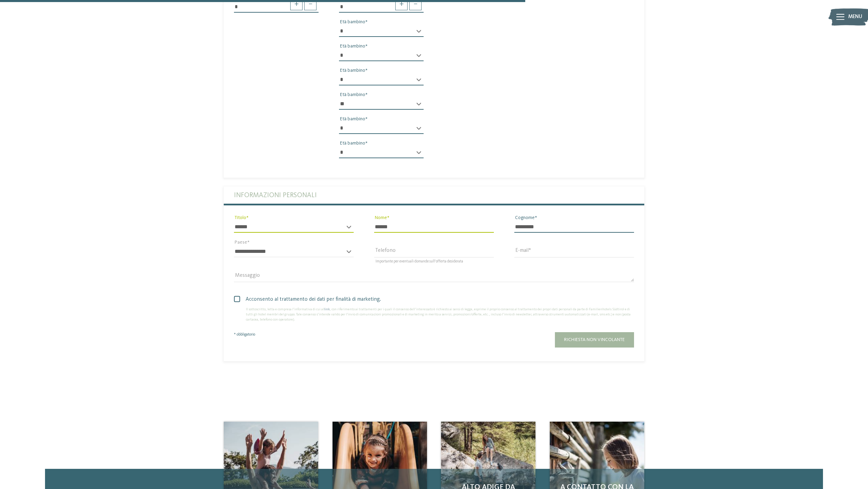 The width and height of the screenshot is (868, 489). What do you see at coordinates (437, 299) in the screenshot?
I see `span: Acconsento al trattamento dei dati per finalità di marketing.` at bounding box center [437, 299].